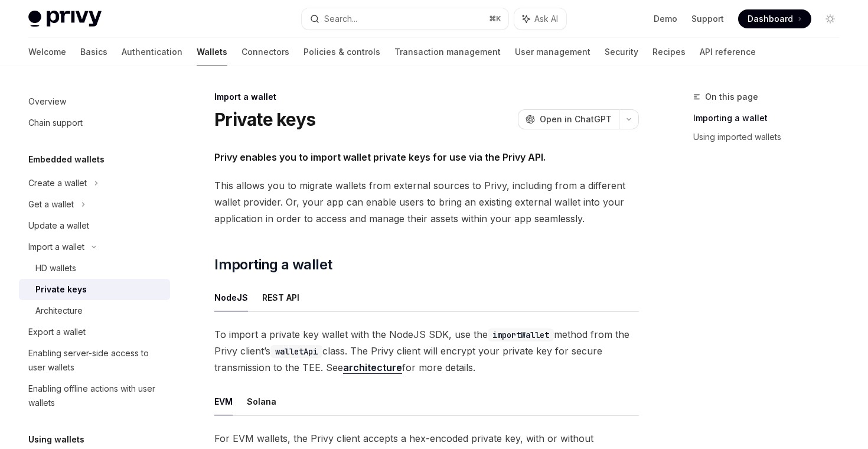 This screenshot has width=868, height=449. Describe the element at coordinates (770, 19) in the screenshot. I see `span: Dashboard` at that location.